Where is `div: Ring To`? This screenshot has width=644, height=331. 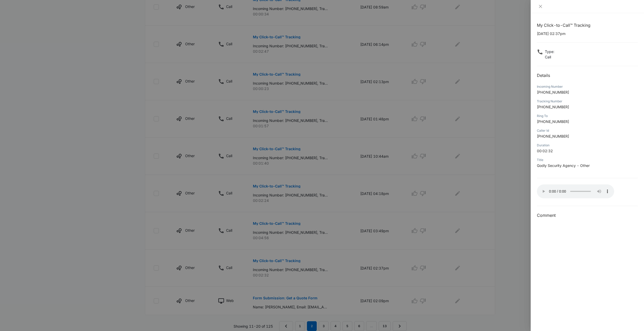
div: Ring To is located at coordinates (587, 116).